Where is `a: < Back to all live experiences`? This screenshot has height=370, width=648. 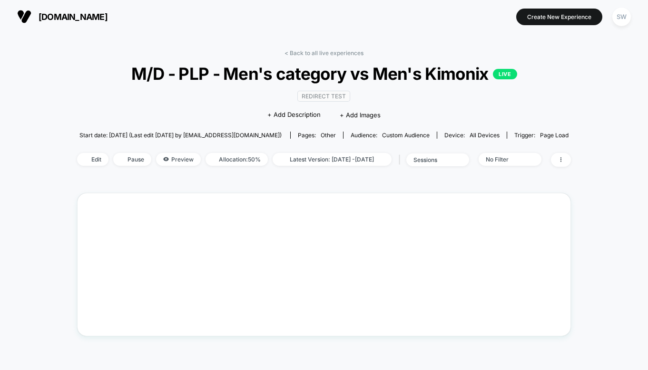
a: < Back to all live experiences is located at coordinates (324, 53).